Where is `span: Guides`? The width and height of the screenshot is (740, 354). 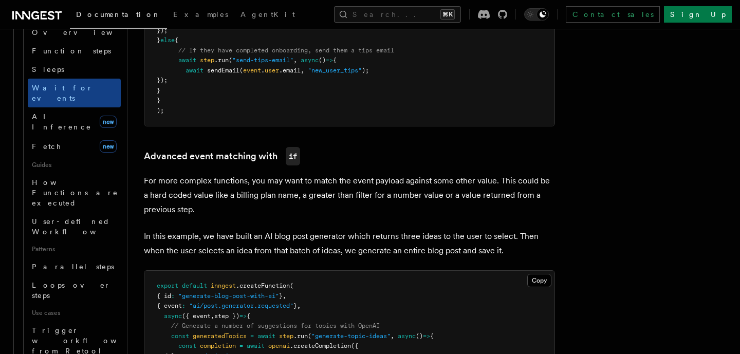 span: Guides is located at coordinates (74, 165).